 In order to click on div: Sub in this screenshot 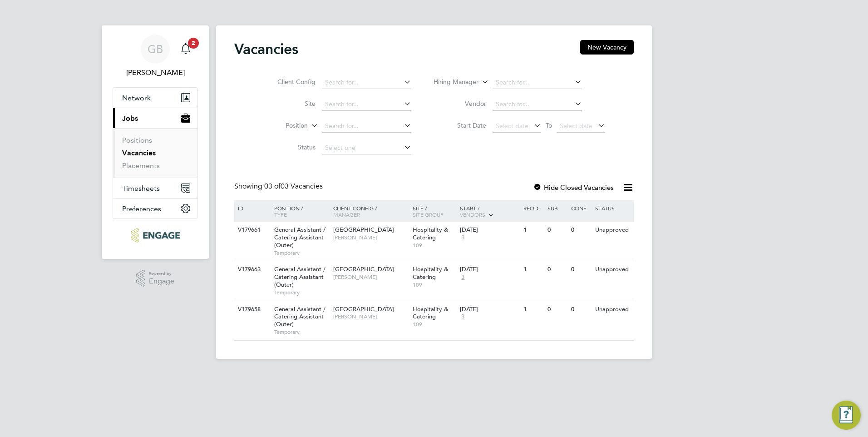, I will do `click(557, 209)`.